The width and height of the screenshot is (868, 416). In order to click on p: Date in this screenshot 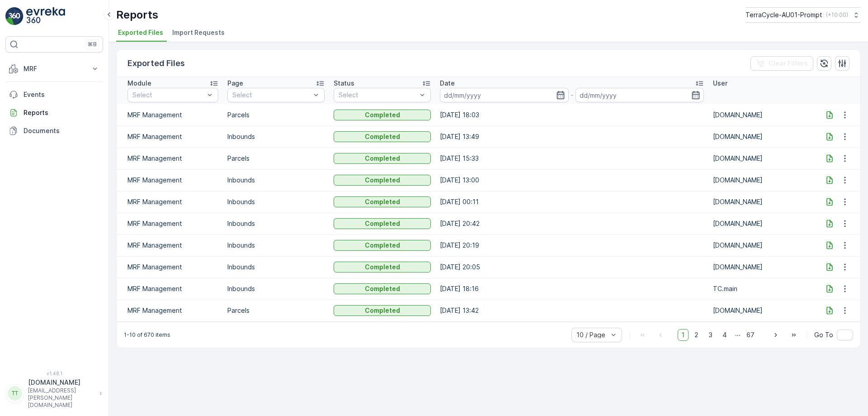, I will do `click(447, 84)`.